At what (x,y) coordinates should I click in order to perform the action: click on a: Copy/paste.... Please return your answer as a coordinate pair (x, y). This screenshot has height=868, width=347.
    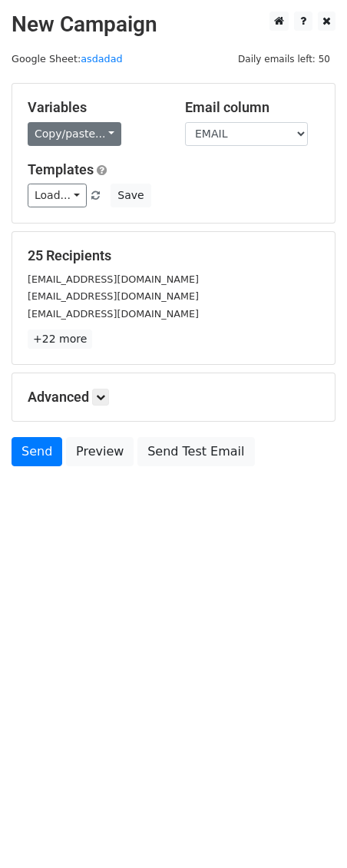
    Looking at the image, I should click on (74, 134).